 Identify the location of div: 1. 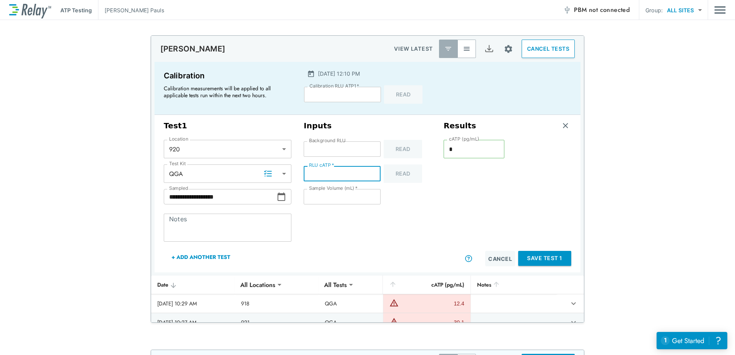
(8, 8).